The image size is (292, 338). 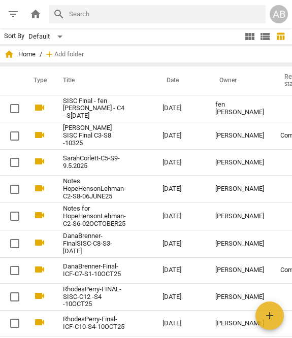 I want to click on a: RhodesPerry-Final-ICF-C10-S4-10OCT25, so click(x=94, y=323).